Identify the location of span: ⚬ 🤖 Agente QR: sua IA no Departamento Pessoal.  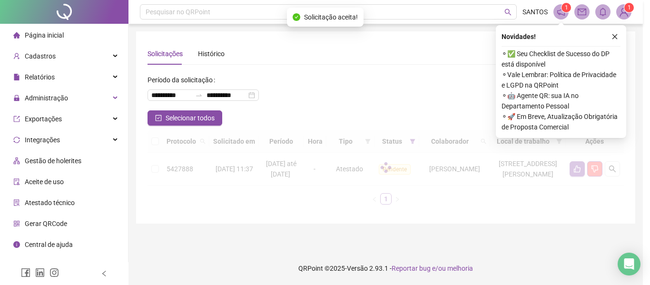
(561, 101).